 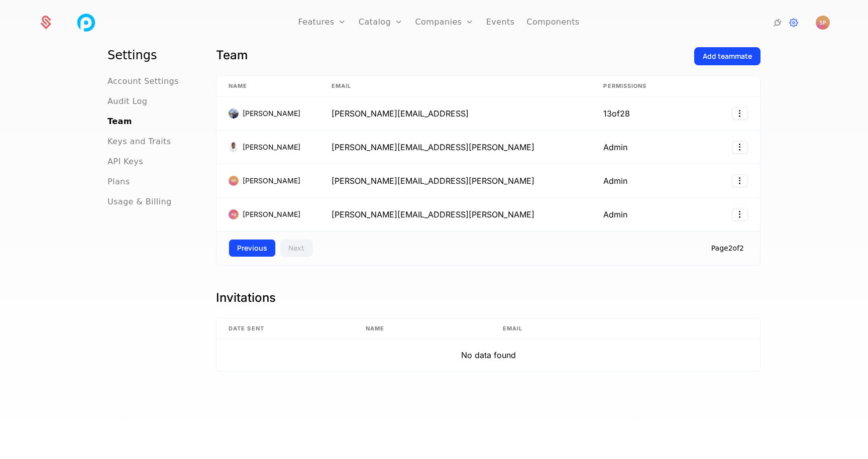 I want to click on button: Open user button, so click(x=822, y=23).